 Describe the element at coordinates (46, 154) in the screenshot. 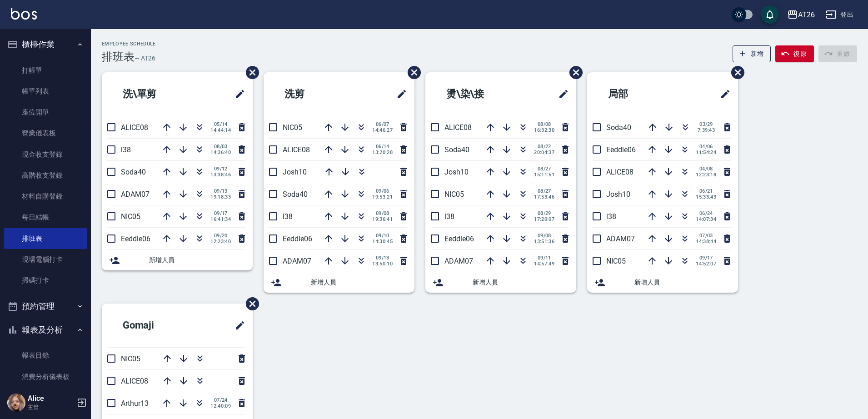

I see `a: 現金收支登錄` at that location.